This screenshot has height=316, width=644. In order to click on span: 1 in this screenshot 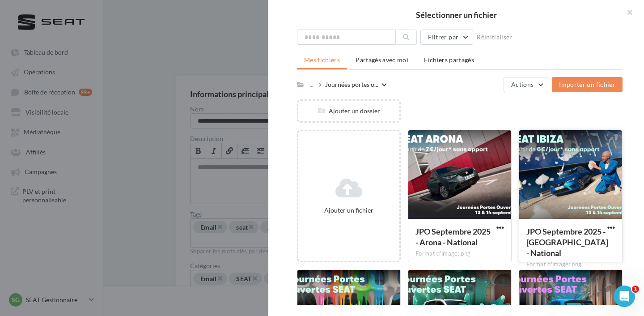, I will do `click(635, 289)`.